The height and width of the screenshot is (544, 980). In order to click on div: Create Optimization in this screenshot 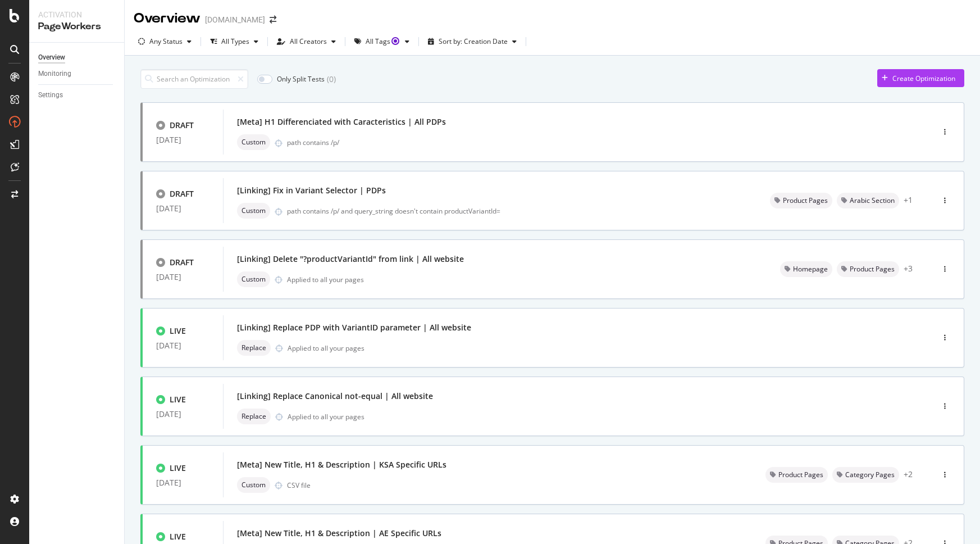, I will do `click(923, 78)`.